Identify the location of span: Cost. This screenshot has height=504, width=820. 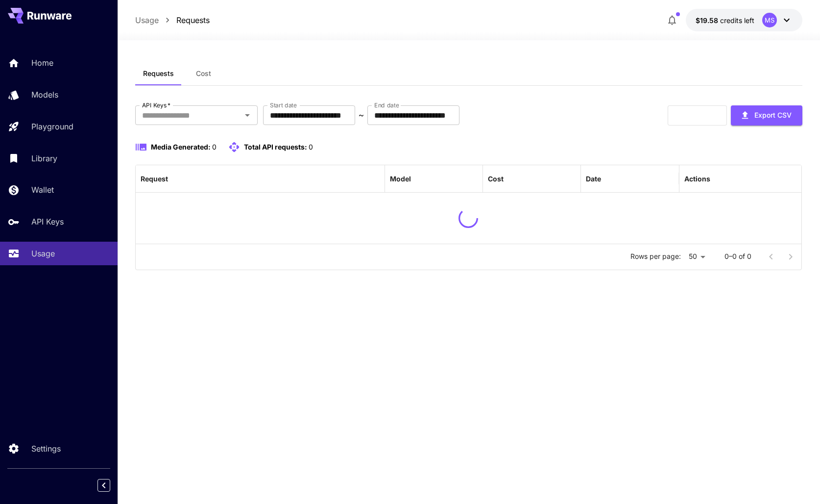
(203, 74).